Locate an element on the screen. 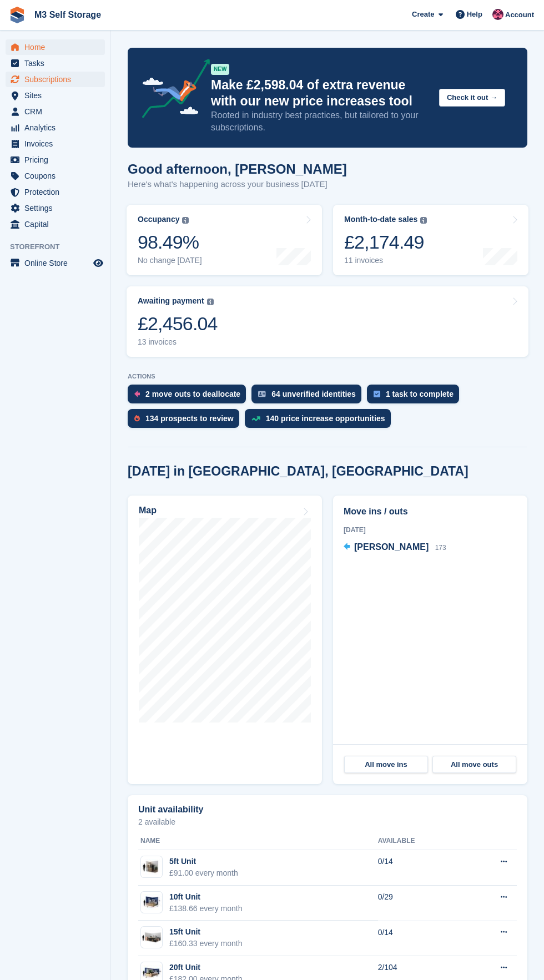 The width and height of the screenshot is (544, 980). span: Storefront is located at coordinates (60, 247).